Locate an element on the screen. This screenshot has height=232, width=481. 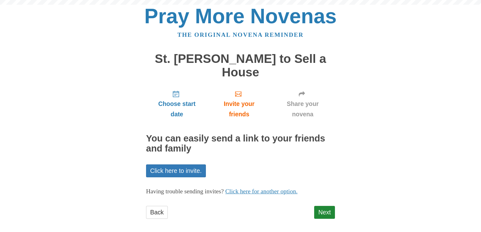
a: Pray More Novenas is located at coordinates (240, 16).